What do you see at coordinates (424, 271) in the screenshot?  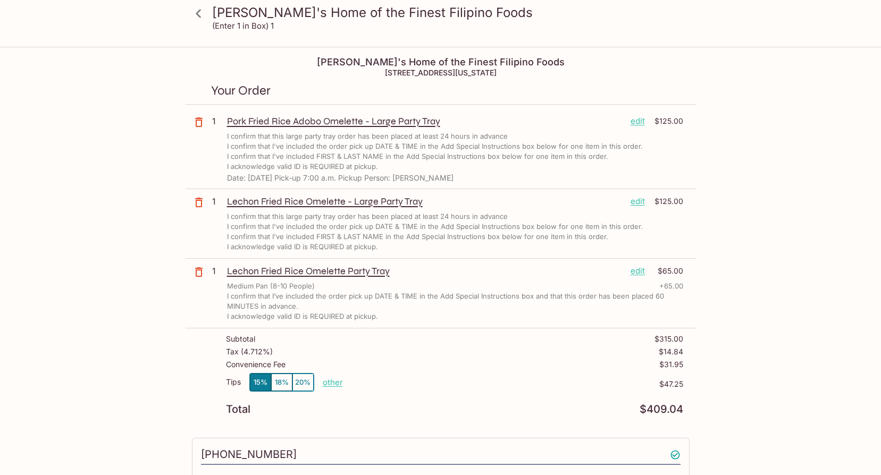 I see `p: Lechon Fried Rice Omelette Party Tray` at bounding box center [424, 271].